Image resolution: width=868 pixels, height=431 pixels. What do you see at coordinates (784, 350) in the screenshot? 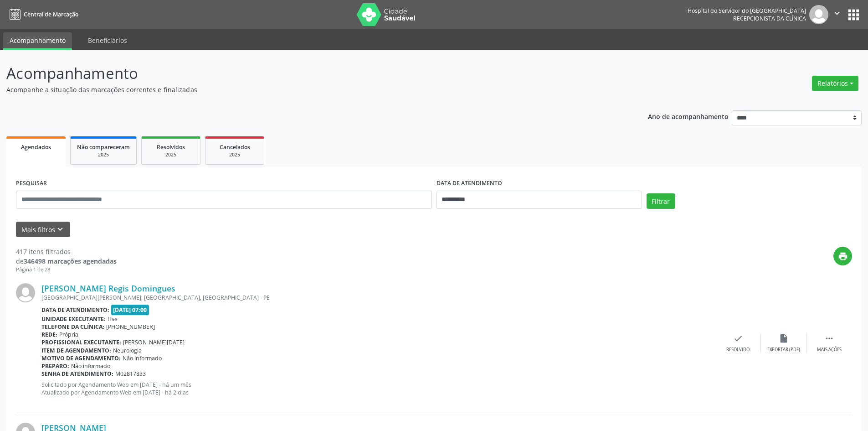
I see `div: Exportar (PDF)` at bounding box center [784, 350].